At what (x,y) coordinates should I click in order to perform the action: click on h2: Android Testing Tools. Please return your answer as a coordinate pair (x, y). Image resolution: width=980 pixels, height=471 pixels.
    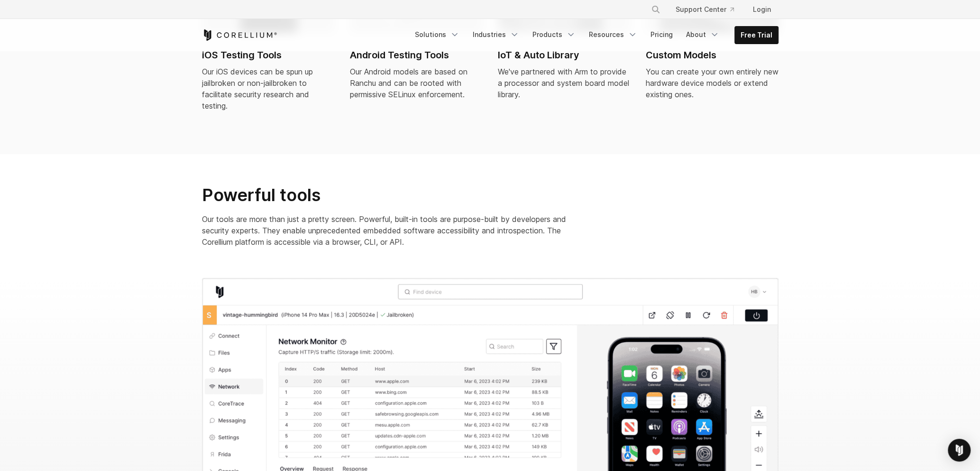
    Looking at the image, I should click on (416, 55).